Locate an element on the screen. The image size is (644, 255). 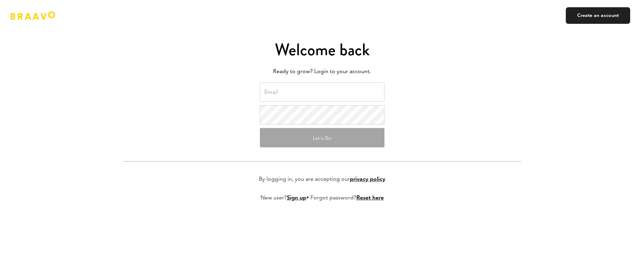
a: Sign up is located at coordinates (297, 198).